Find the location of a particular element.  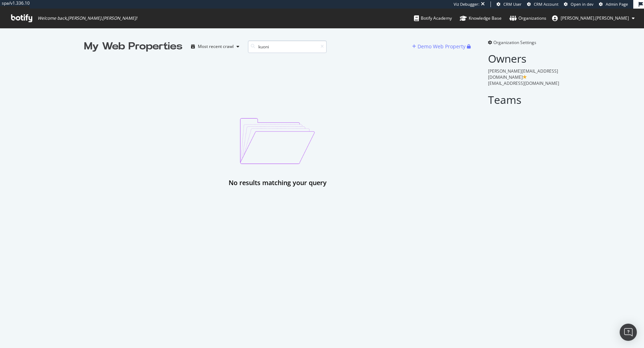

span: jay.chitnis is located at coordinates (595, 18).